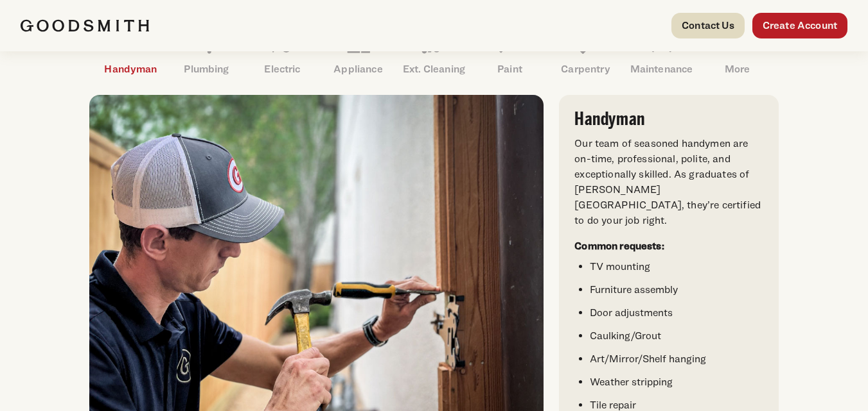 Image resolution: width=868 pixels, height=411 pixels. Describe the element at coordinates (676, 382) in the screenshot. I see `li: Weather stripping` at that location.